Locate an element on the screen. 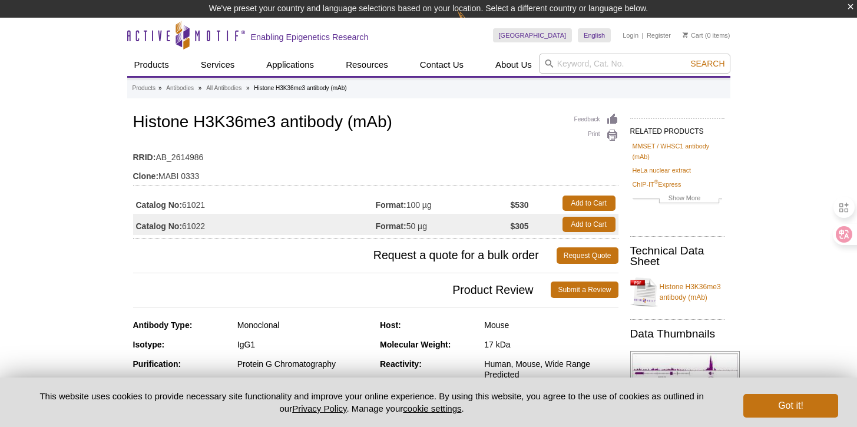  li: Histone H3K36me3 antibody (mAb) is located at coordinates (300, 88).